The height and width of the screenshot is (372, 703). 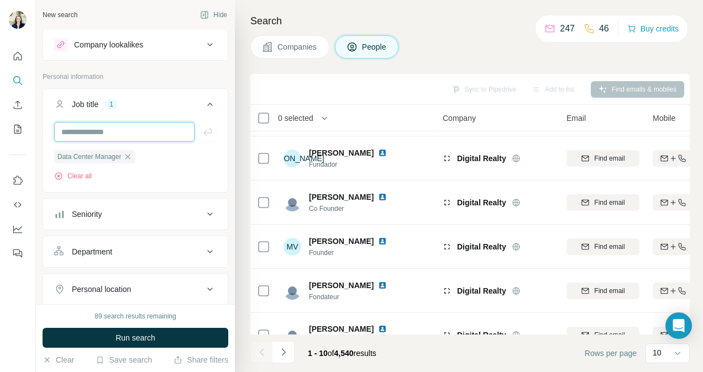 What do you see at coordinates (296, 118) in the screenshot?
I see `span: 0 selected` at bounding box center [296, 118].